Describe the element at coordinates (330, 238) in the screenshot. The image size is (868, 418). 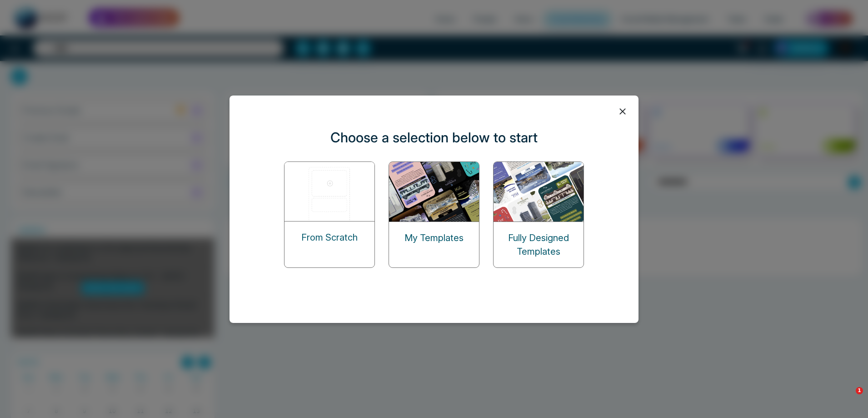
I see `p: From Scratch` at that location.